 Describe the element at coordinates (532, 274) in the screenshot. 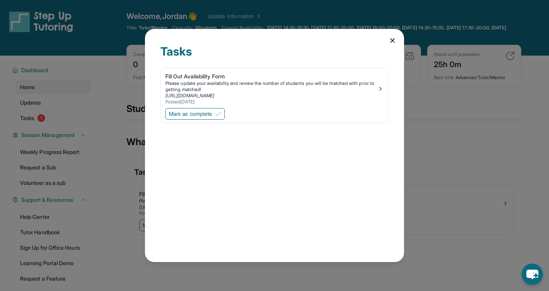

I see `button: chat-button` at that location.